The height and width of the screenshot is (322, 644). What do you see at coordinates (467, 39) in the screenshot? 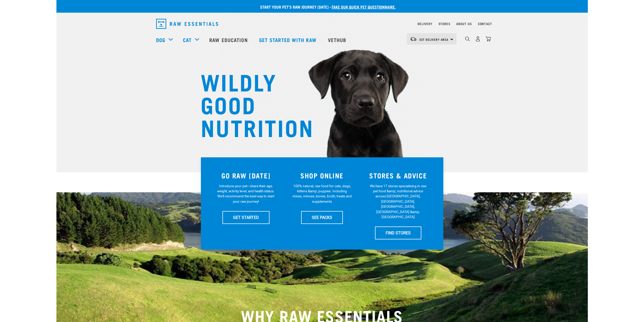
I see `img: home-icon-1@2x.png` at bounding box center [467, 39].